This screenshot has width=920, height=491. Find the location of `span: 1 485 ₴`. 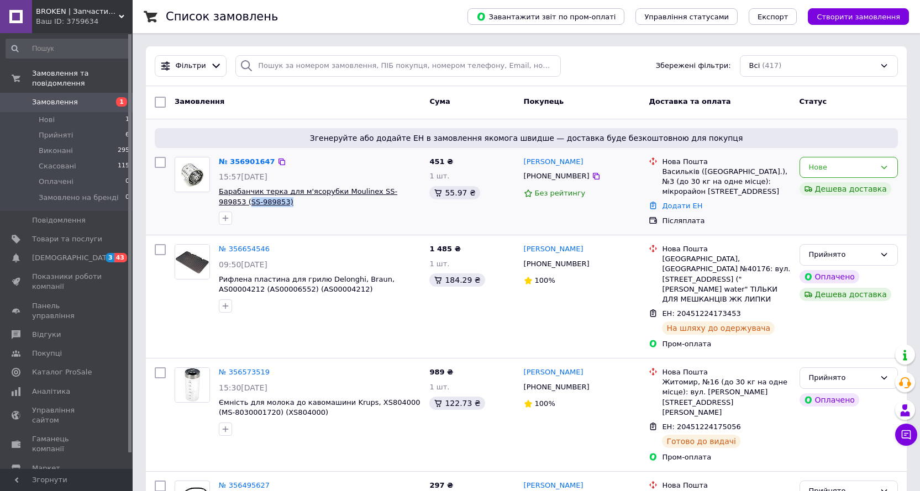

span: 1 485 ₴ is located at coordinates (445, 249).